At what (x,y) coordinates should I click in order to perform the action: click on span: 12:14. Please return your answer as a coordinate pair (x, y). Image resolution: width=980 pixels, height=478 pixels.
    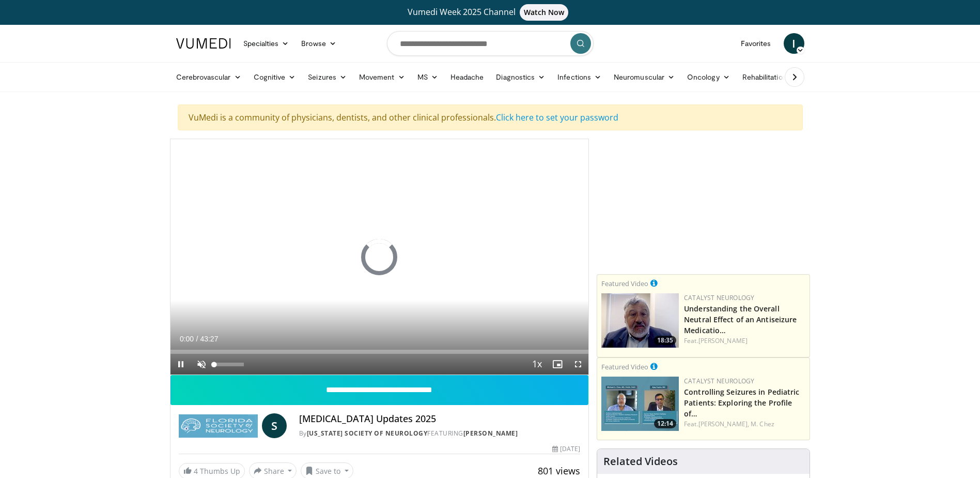
    Looking at the image, I should click on (665, 424).